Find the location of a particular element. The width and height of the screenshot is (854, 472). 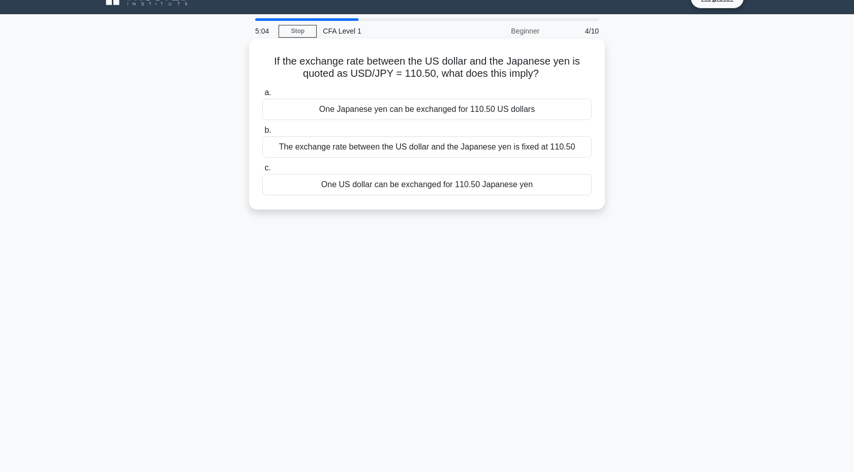

div: One US dollar can be exchanged for 110.50 Japanese yen is located at coordinates (427, 184).